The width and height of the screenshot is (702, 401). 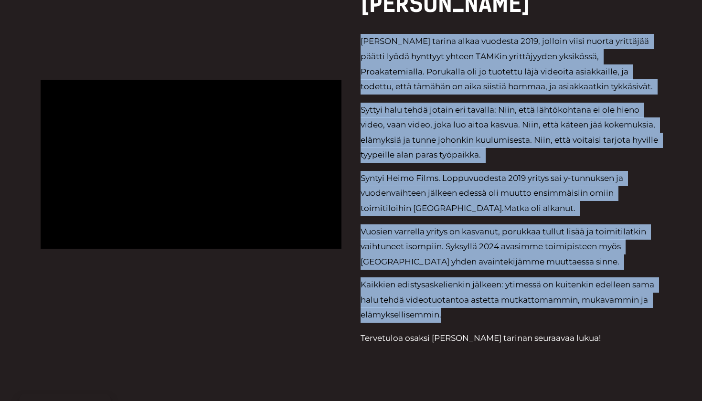 I want to click on span: Vuosien varrella yritys on kasvanut, porukkaa tullut lisää ja toimitilatkin vaihtuneet isompiin. ..., so click(x=503, y=246).